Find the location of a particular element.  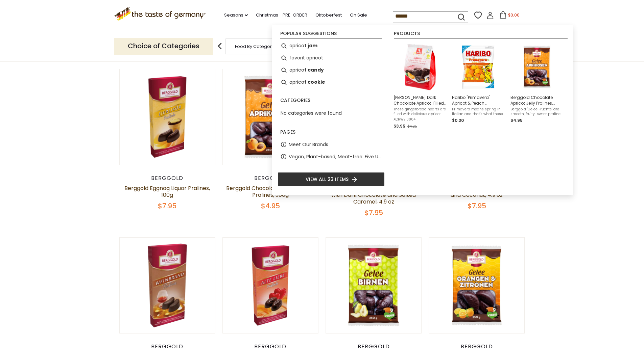

span: Food By Category is located at coordinates (254, 46).